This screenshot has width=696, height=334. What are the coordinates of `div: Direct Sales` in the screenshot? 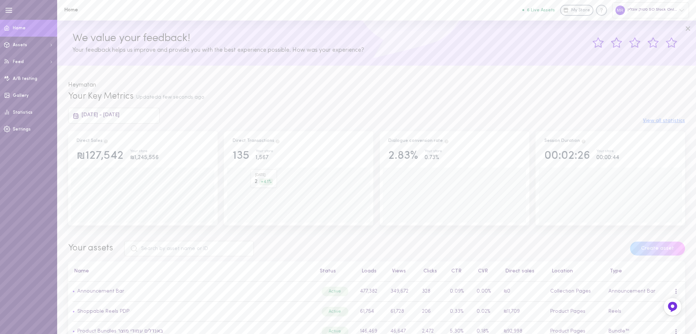 It's located at (92, 141).